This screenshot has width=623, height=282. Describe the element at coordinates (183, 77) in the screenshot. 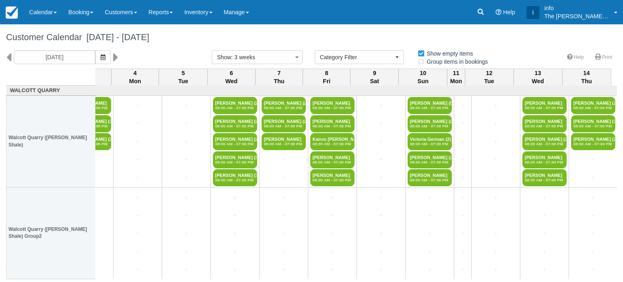

I see `th: 5 Tue` at that location.